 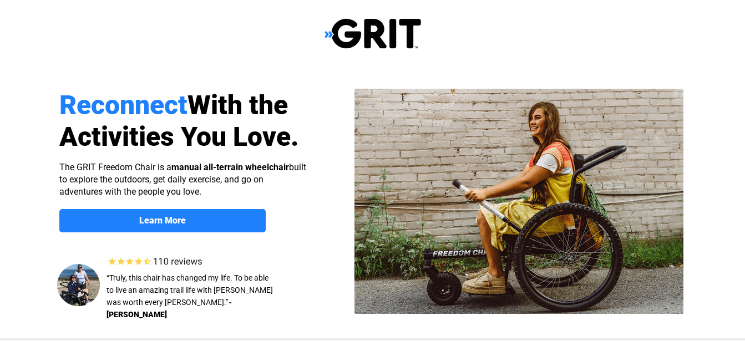 I want to click on span: The GRIT Freedom Chair is a built to explore the outdoors, get daily exercise, and go on adventur..., so click(x=182, y=179).